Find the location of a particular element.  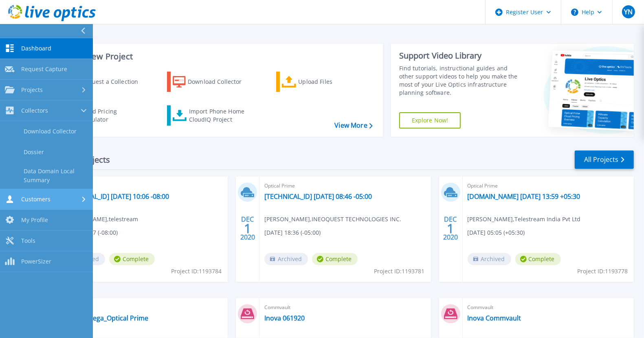

div: Import Phone Home CloudIQ Project is located at coordinates (221, 116).